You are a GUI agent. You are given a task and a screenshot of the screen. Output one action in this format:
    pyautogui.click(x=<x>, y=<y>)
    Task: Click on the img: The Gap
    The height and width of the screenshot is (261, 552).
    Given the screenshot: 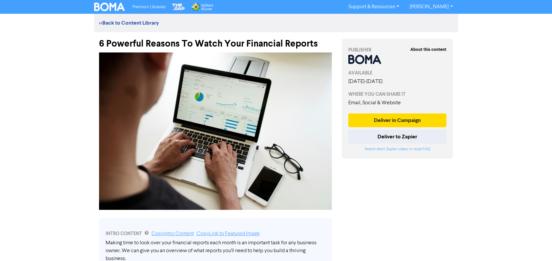 What is the action you would take?
    pyautogui.click(x=178, y=7)
    